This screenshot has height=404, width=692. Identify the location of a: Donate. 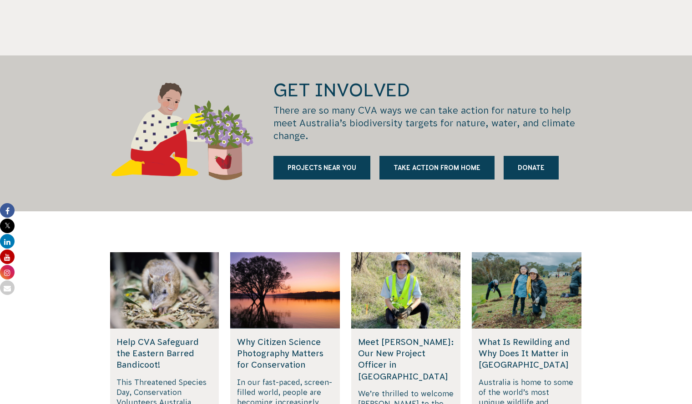
(531, 168).